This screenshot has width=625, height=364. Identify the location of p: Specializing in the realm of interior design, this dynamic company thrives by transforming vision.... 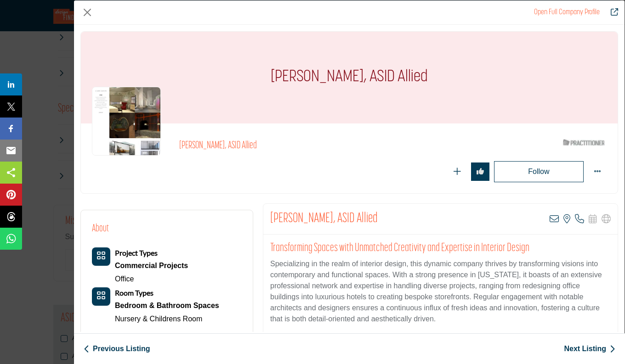
(440, 291).